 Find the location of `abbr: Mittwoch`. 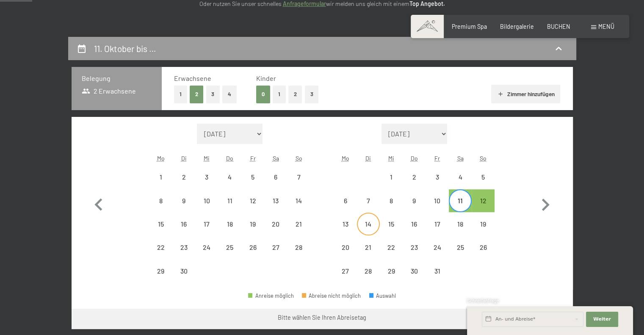

abbr: Mittwoch is located at coordinates (207, 158).